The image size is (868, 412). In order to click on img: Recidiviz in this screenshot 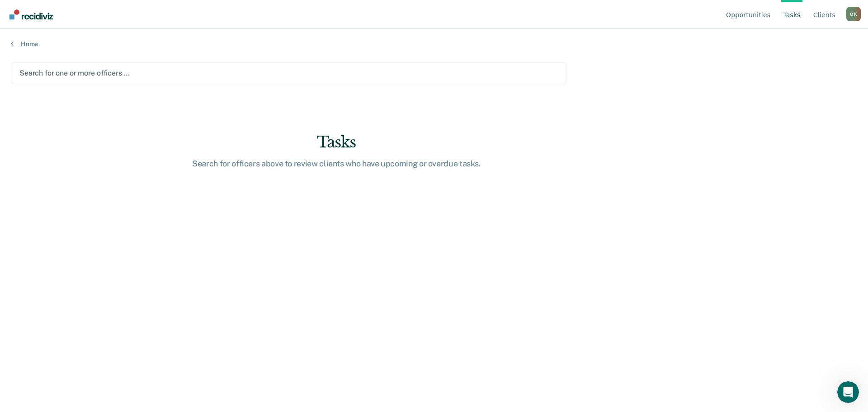, I will do `click(31, 14)`.